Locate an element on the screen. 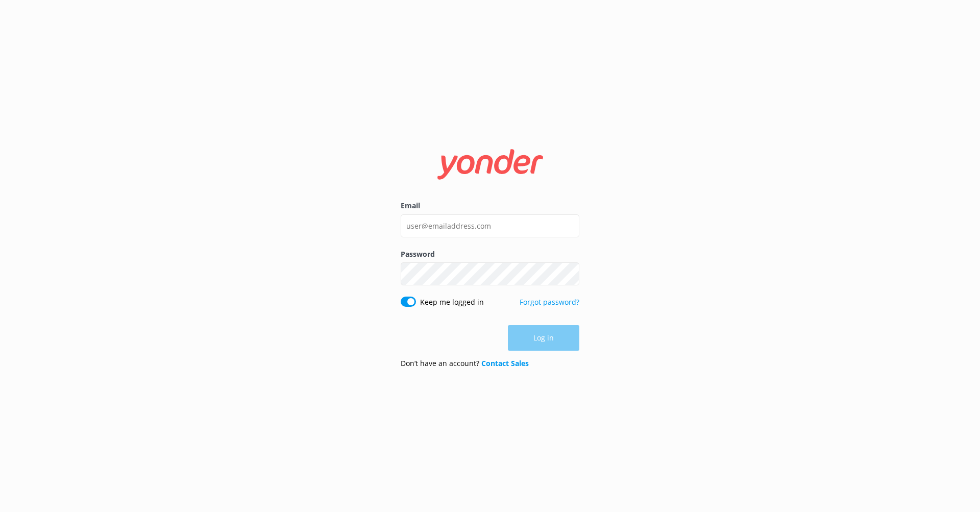 This screenshot has height=512, width=980. button: Show password is located at coordinates (569, 274).